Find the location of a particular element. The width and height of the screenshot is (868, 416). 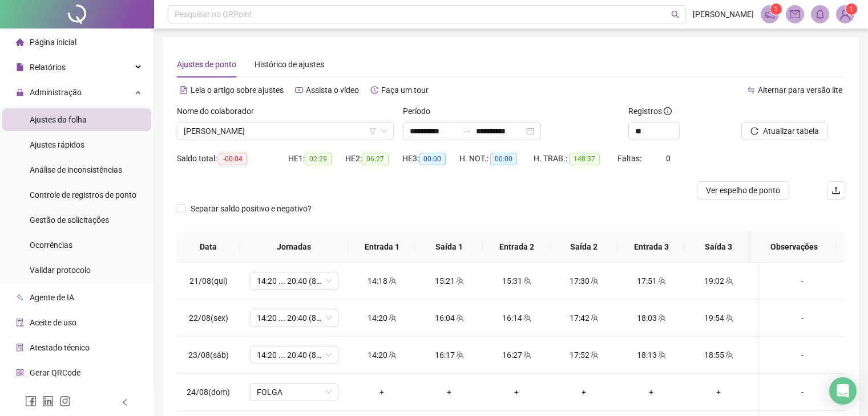

span: 22/08(sex) is located at coordinates (208, 318).